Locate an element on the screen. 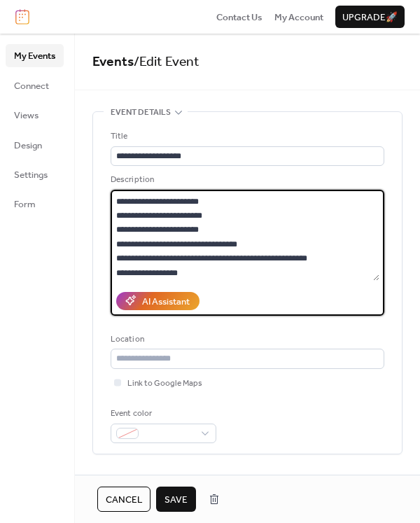 The width and height of the screenshot is (420, 523). a: Design is located at coordinates (34, 145).